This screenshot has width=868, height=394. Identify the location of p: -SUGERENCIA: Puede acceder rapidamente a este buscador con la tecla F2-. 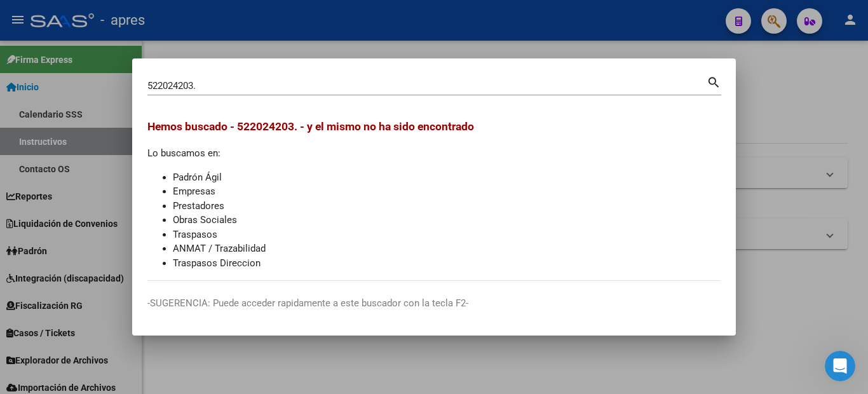
(434, 303).